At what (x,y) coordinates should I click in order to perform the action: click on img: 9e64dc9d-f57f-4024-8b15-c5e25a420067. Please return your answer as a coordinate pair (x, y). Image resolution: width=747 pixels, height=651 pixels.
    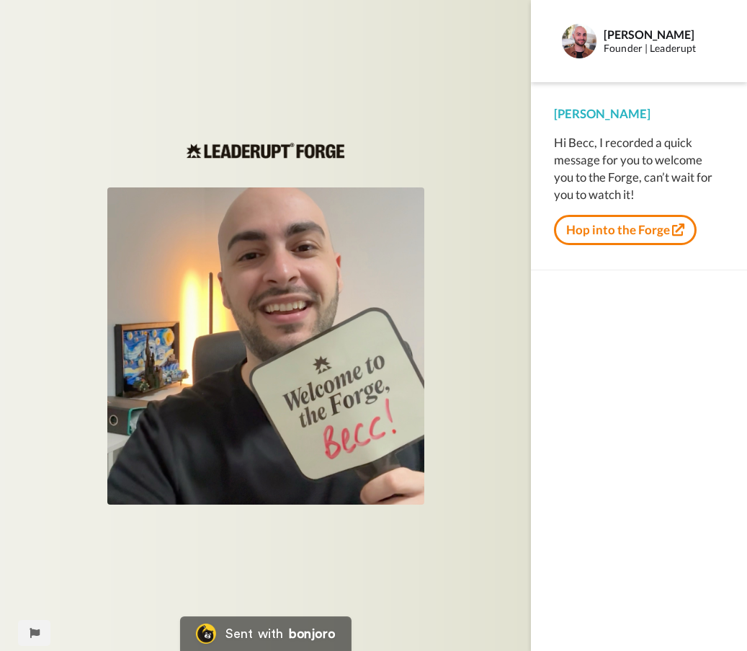
    Looking at the image, I should click on (266, 151).